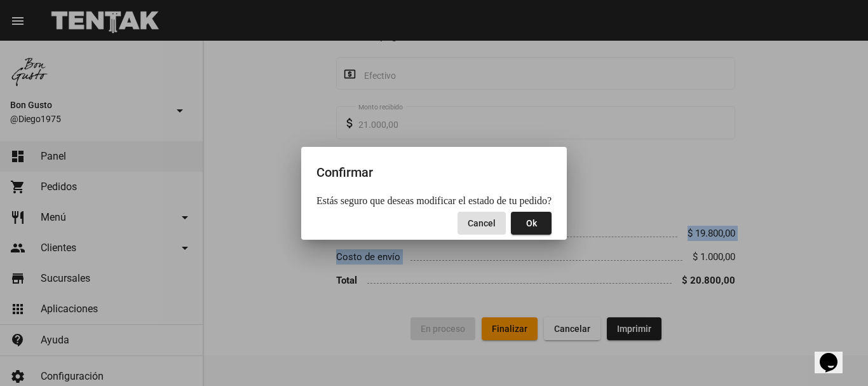 The height and width of the screenshot is (386, 868). Describe the element at coordinates (531, 223) in the screenshot. I see `span: Ok` at that location.